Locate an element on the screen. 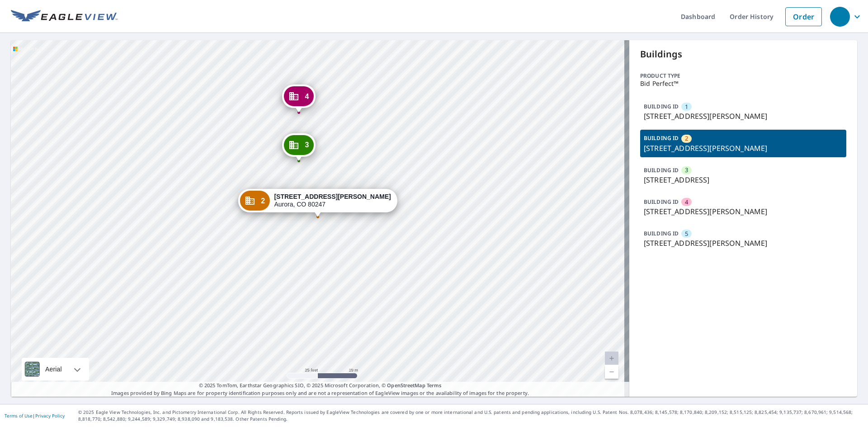 This screenshot has width=868, height=427. a: Order is located at coordinates (803, 17).